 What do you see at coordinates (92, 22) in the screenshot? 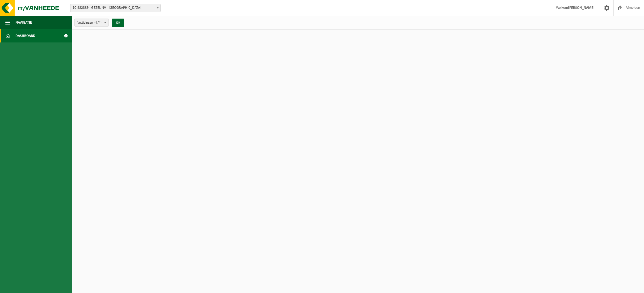
I see `button: Vestigingen(4/4)` at bounding box center [92, 22].